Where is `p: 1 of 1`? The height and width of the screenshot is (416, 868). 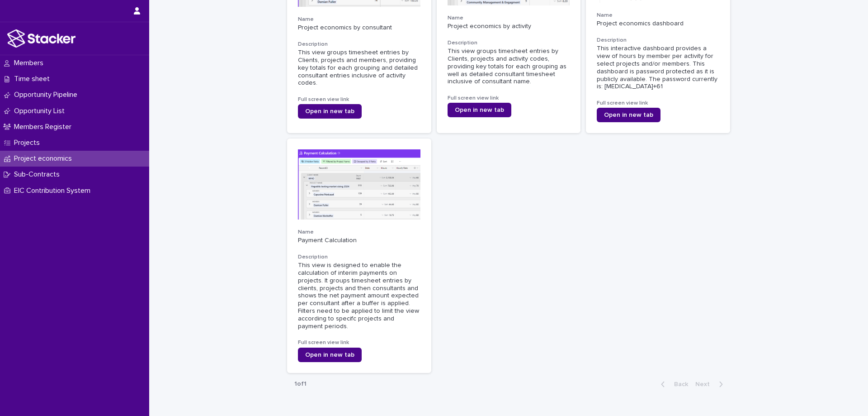
p: 1 of 1 is located at coordinates (300, 384).